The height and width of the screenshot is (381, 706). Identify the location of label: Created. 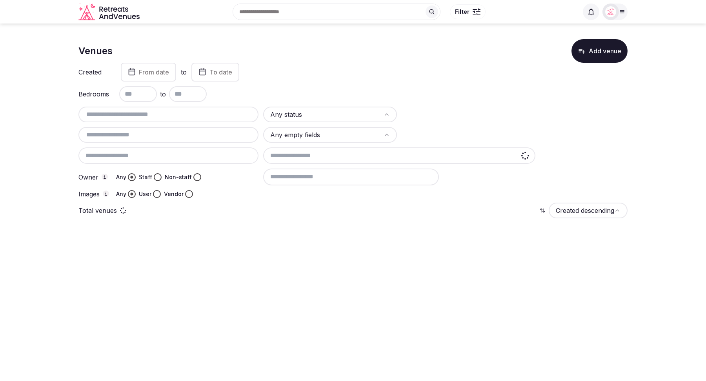
(94, 72).